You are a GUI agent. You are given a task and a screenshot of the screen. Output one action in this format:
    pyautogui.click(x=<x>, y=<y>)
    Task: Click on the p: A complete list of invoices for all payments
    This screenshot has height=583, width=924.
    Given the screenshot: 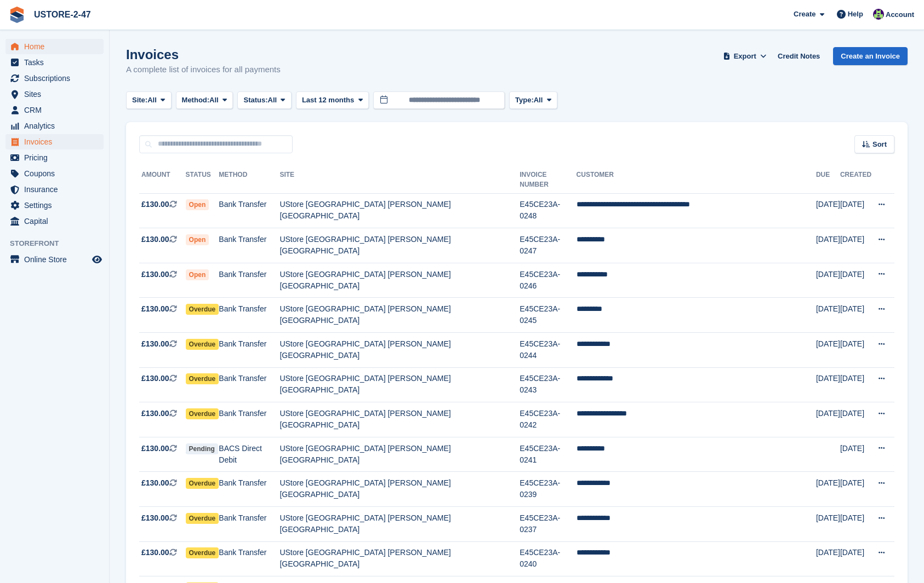 What is the action you would take?
    pyautogui.click(x=203, y=70)
    